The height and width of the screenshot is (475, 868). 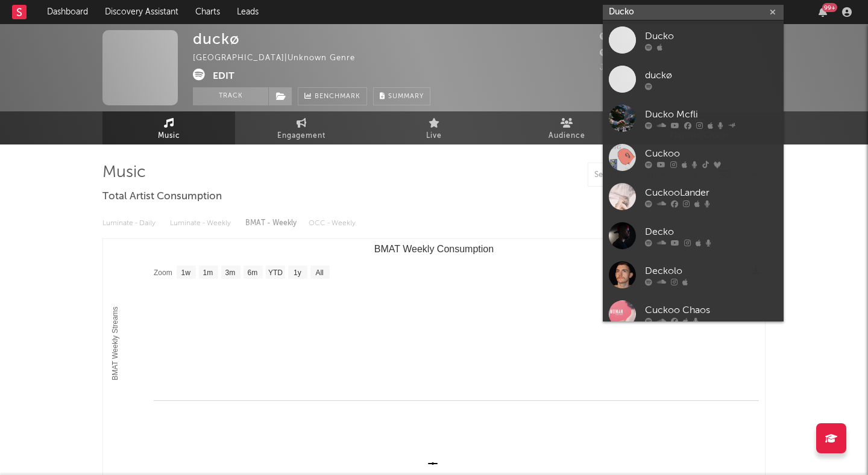 I want to click on input: Search for artists, so click(x=693, y=12).